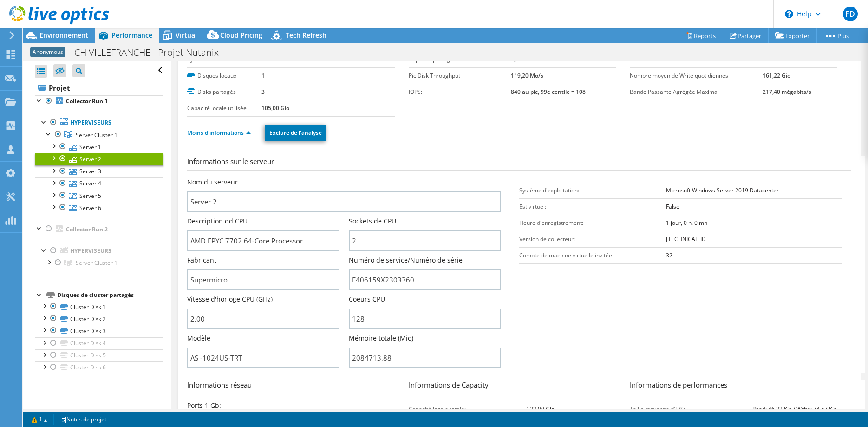 This screenshot has width=868, height=427. Describe the element at coordinates (99, 207) in the screenshot. I see `a: Server 6` at that location.